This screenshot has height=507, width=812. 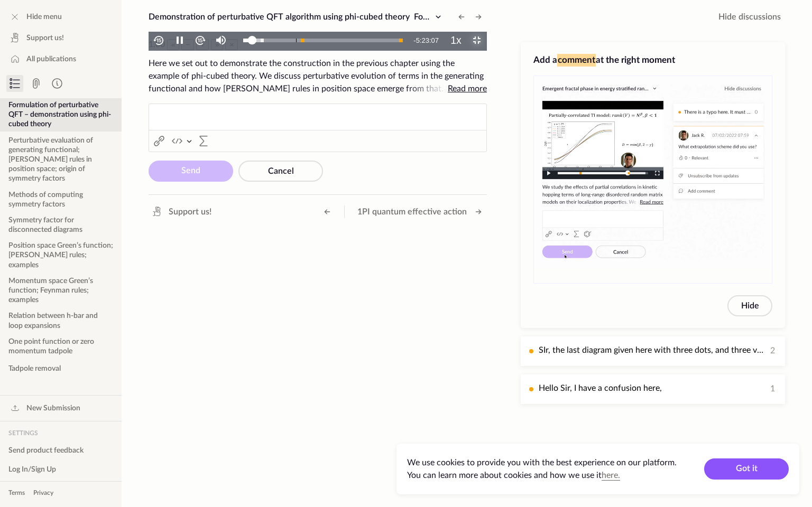 I want to click on span: Send, so click(x=191, y=171).